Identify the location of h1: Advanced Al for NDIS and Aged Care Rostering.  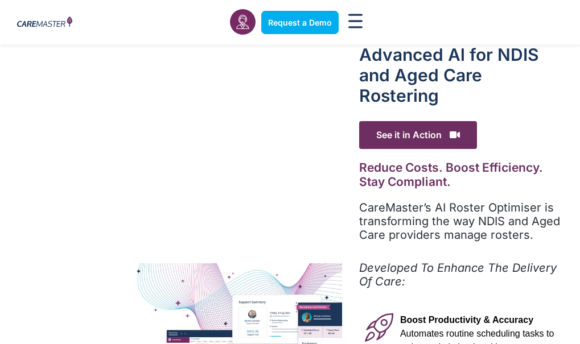
(461, 75).